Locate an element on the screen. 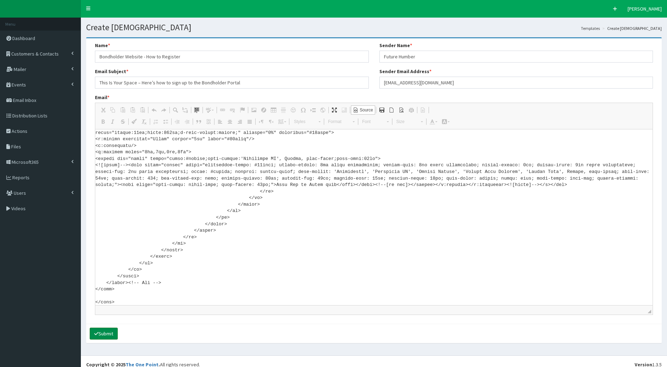 Image resolution: width=667 pixels, height=367 pixels. span: Files is located at coordinates (16, 147).